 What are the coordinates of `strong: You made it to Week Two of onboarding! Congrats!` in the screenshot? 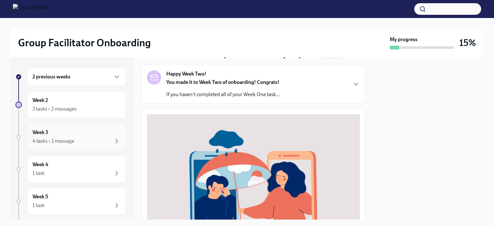 It's located at (223, 82).